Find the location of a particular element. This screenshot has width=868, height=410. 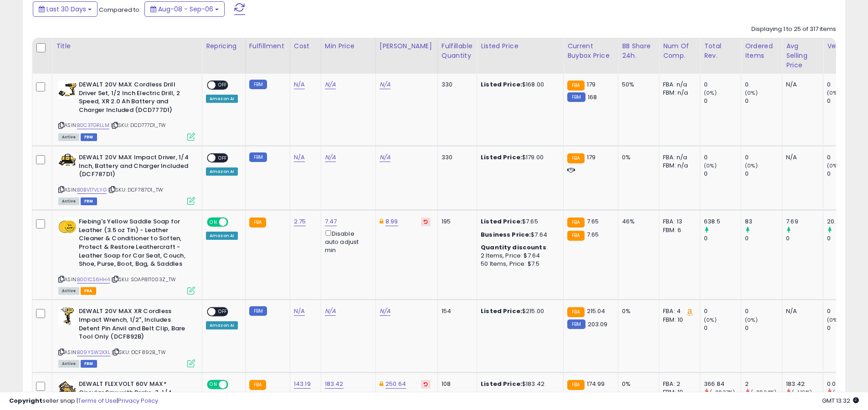

div: Title is located at coordinates (127, 46).